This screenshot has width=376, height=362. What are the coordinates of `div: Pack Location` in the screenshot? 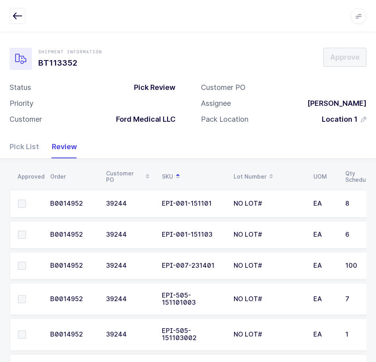 It's located at (224, 119).